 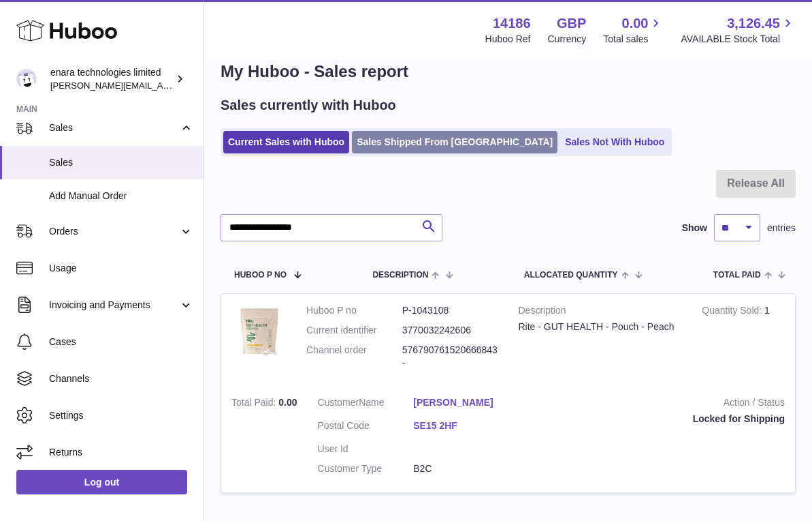 What do you see at coordinates (121, 341) in the screenshot?
I see `span: Cases` at bounding box center [121, 341].